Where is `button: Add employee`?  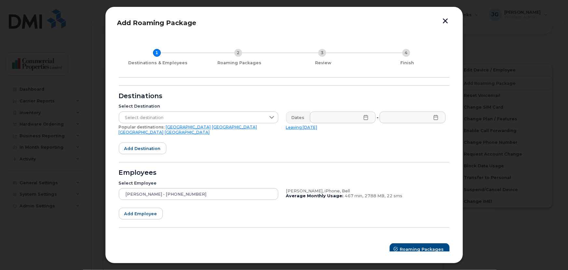
button: Add employee is located at coordinates (141, 213).